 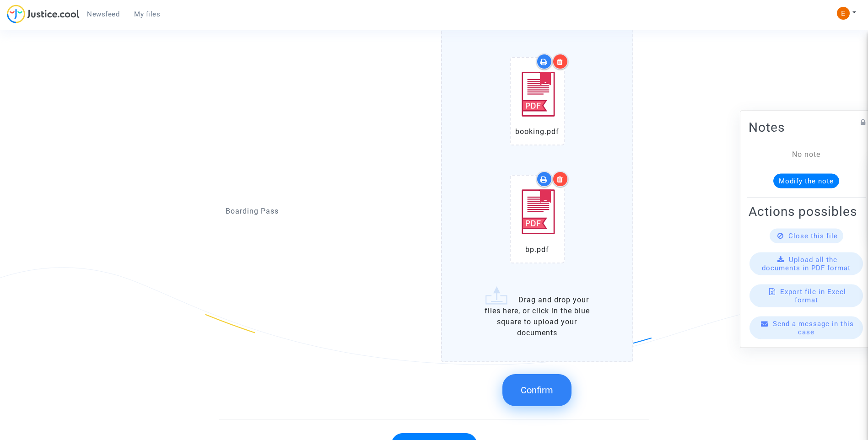 I want to click on h2: Notes, so click(x=806, y=127).